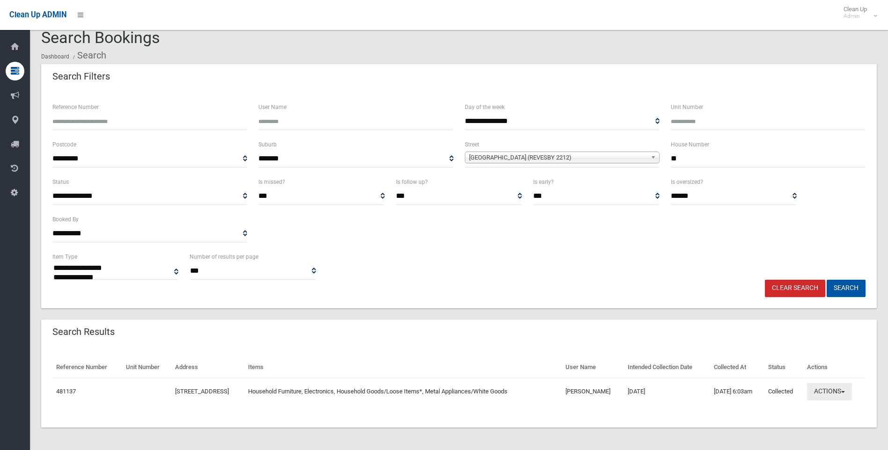 The image size is (888, 450). Describe the element at coordinates (855, 16) in the screenshot. I see `small: Admin` at that location.